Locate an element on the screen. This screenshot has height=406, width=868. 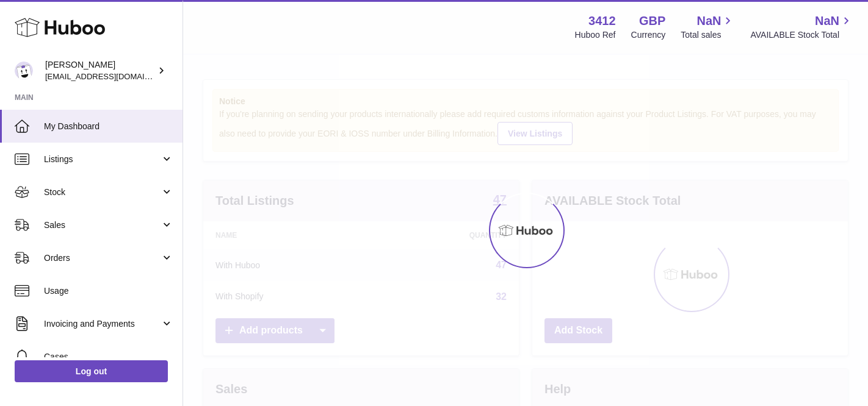
a: Log out is located at coordinates (91, 371).